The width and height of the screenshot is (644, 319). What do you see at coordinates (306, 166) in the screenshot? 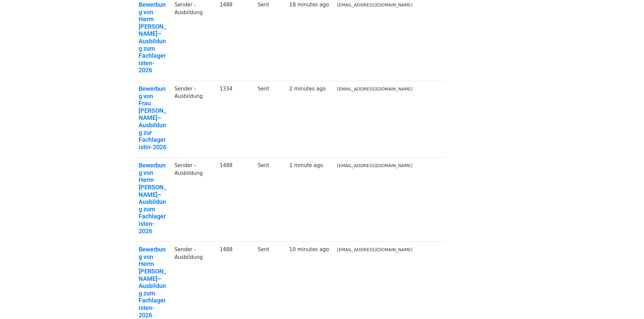
I see `a: 1 minute ago` at bounding box center [306, 166].